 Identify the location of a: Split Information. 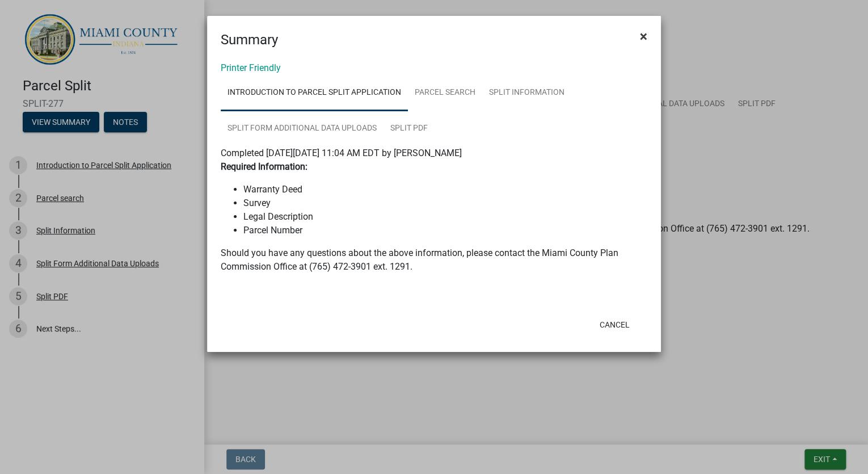
(527, 93).